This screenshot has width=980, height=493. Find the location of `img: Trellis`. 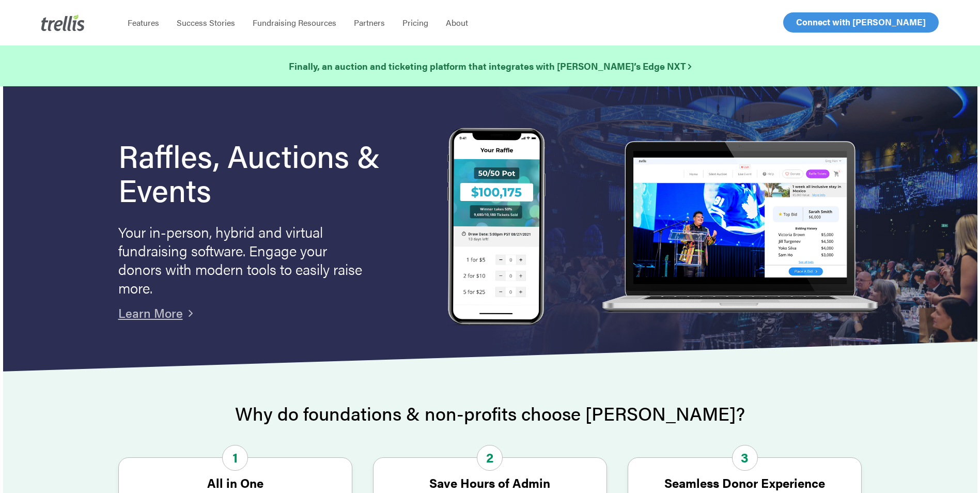

img: Trellis is located at coordinates (63, 23).